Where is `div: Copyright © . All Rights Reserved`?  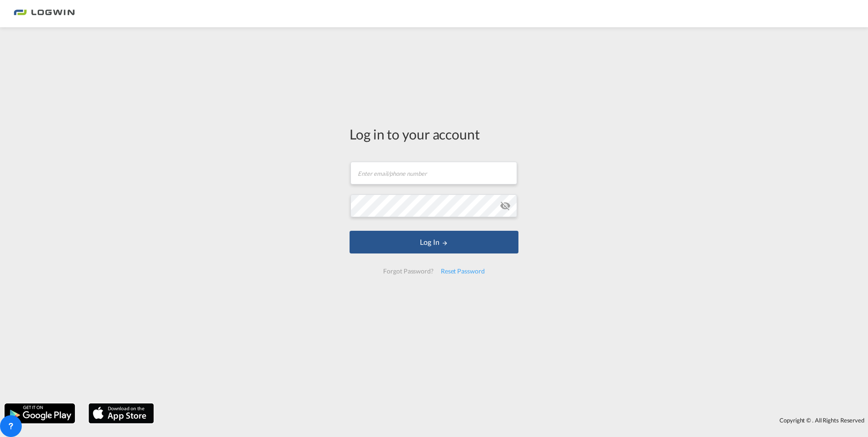 div: Copyright © . All Rights Reserved is located at coordinates (513, 420).